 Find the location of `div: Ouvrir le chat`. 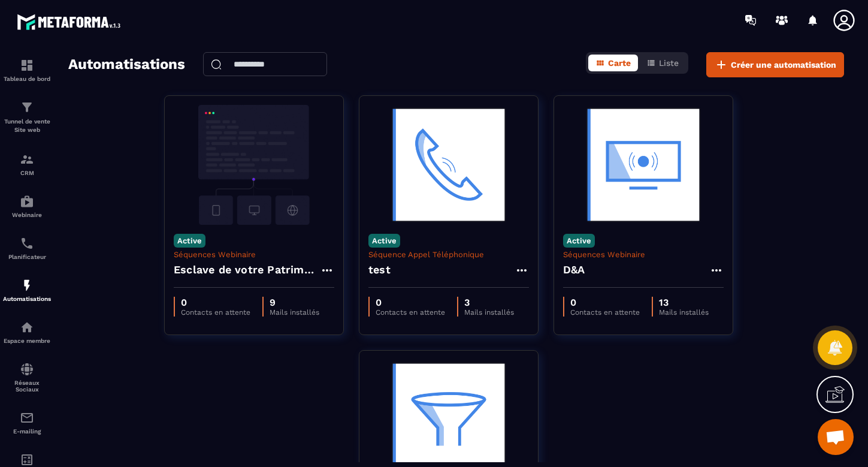

div: Ouvrir le chat is located at coordinates (835, 437).